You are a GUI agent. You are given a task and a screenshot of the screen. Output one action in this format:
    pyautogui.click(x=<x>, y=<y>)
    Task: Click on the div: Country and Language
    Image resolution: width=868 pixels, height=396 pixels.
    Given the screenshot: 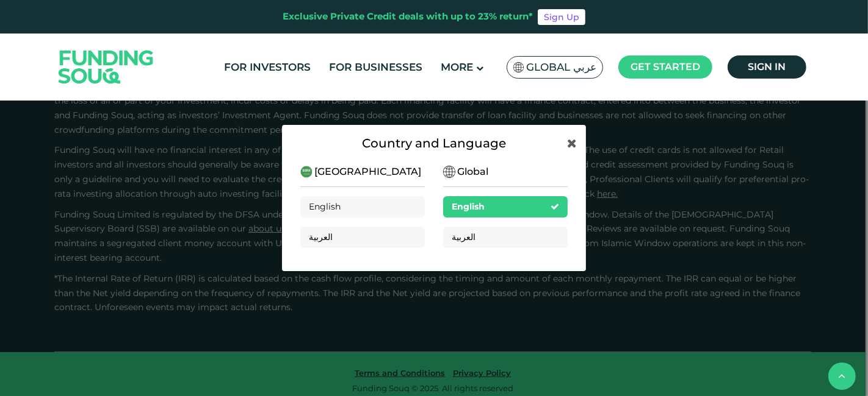 What is the action you would take?
    pyautogui.click(x=434, y=143)
    